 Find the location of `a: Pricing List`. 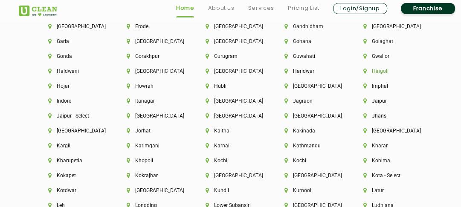

a: Pricing List is located at coordinates (304, 8).